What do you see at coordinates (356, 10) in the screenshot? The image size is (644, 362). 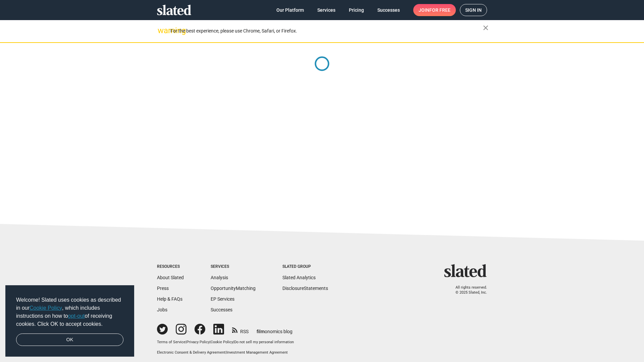 I see `a: Pricing` at bounding box center [356, 10].